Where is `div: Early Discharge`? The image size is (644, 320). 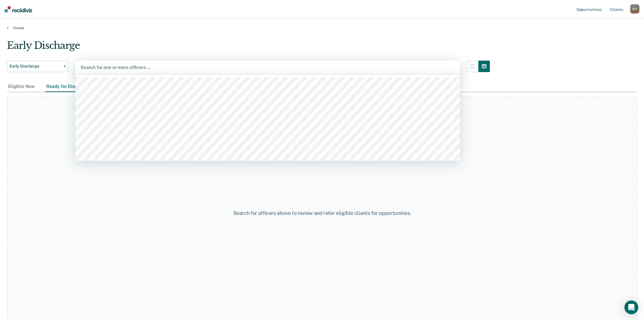
div: Early Discharge is located at coordinates (248, 48).